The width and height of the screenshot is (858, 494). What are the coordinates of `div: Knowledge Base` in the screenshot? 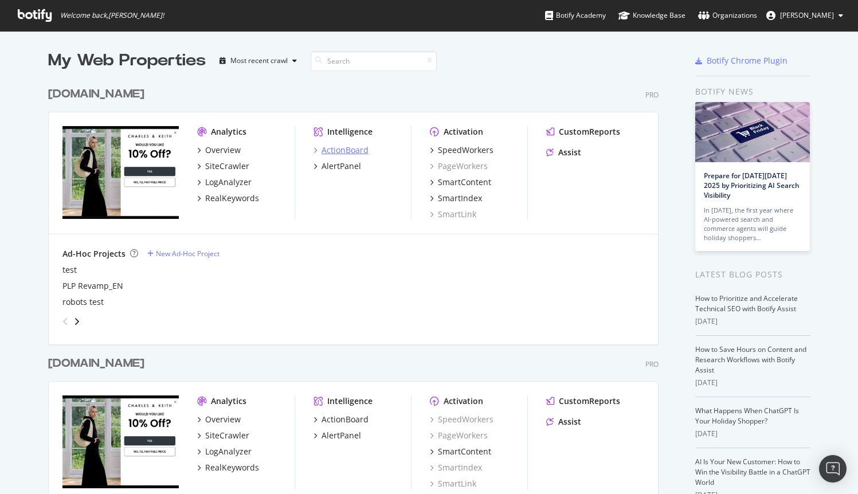 It's located at (652, 15).